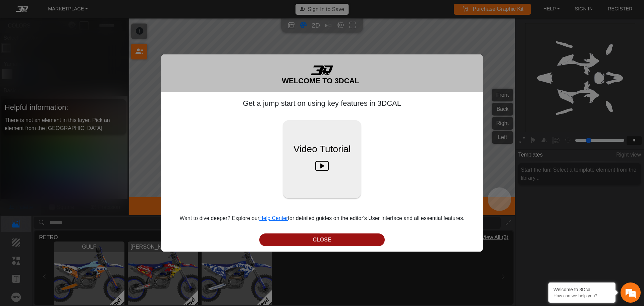  What do you see at coordinates (322, 149) in the screenshot?
I see `span: Video Tutorial` at bounding box center [322, 149].